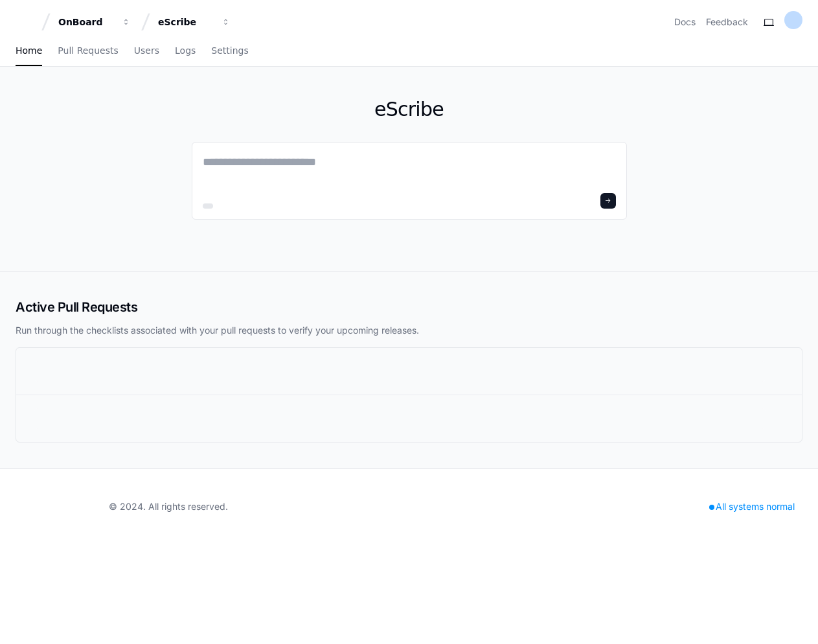 The width and height of the screenshot is (818, 644). What do you see at coordinates (95, 22) in the screenshot?
I see `button: OnBoard` at bounding box center [95, 22].